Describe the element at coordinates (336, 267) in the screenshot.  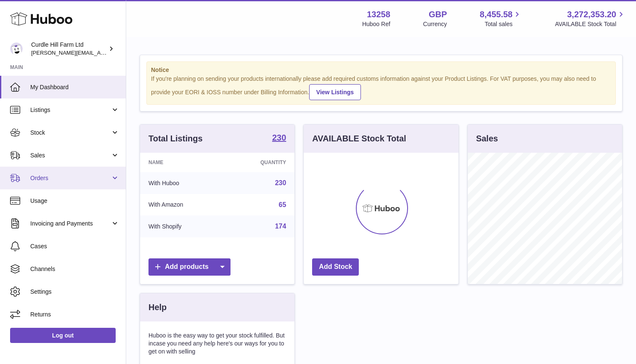
I see `a: Add Stock` at that location.